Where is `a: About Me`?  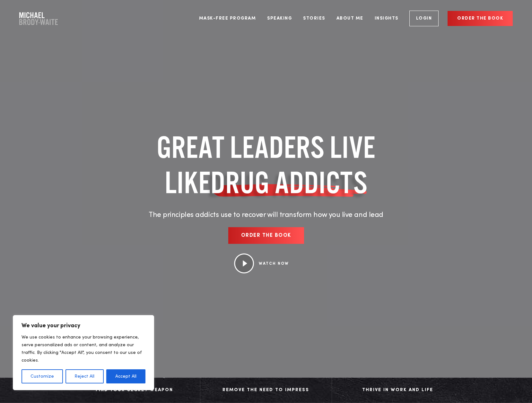 a: About Me is located at coordinates (350, 18).